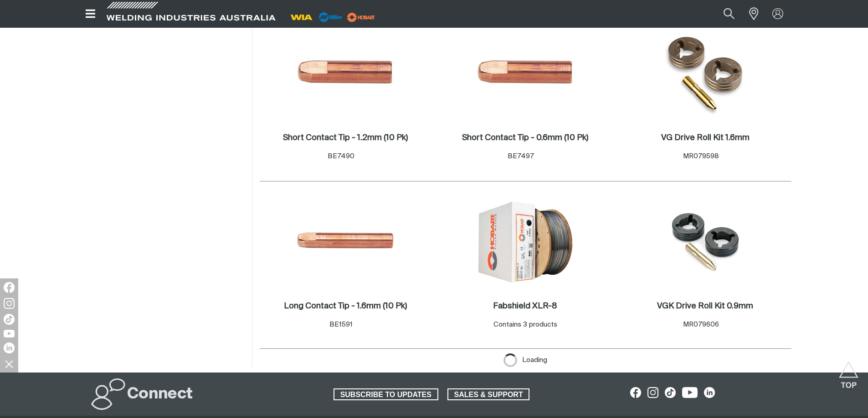 The height and width of the screenshot is (418, 868). What do you see at coordinates (525, 325) in the screenshot?
I see `div: Contains 3 products` at bounding box center [525, 325].